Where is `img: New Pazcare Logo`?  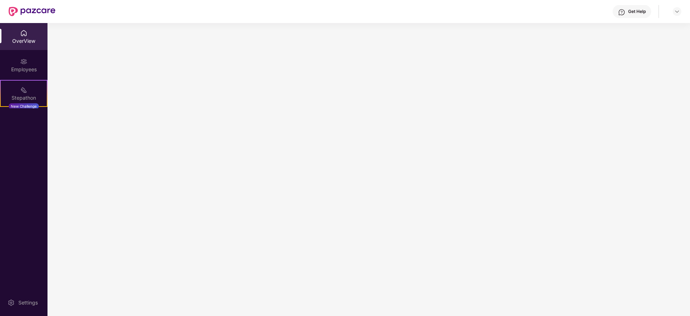 img: New Pazcare Logo is located at coordinates (32, 12).